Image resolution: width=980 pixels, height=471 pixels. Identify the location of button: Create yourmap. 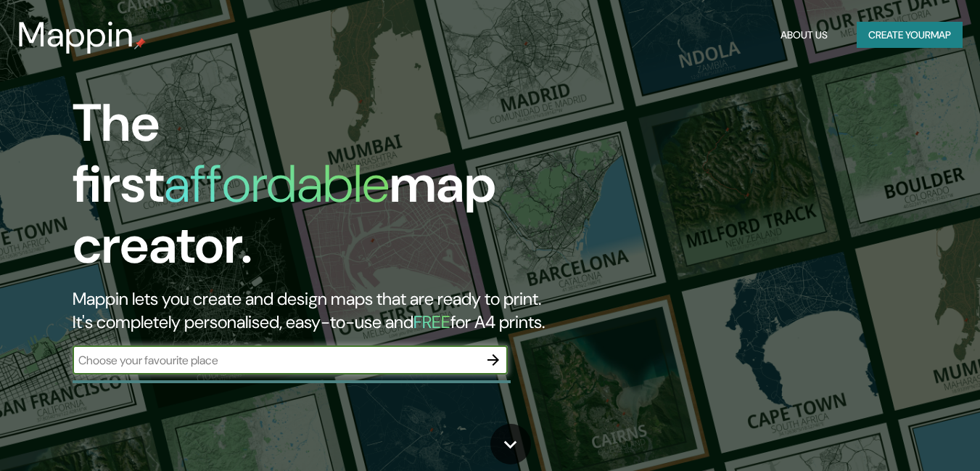
(909, 35).